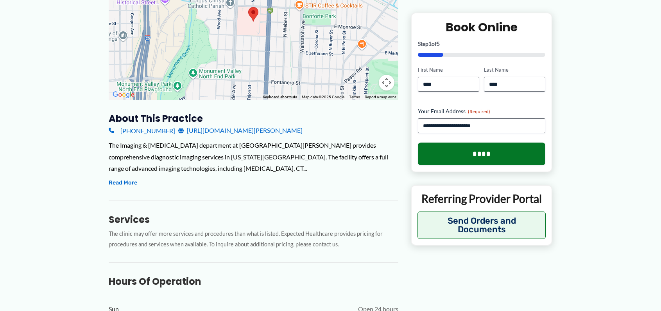 The image size is (661, 311). What do you see at coordinates (482, 27) in the screenshot?
I see `h2: Book Online` at bounding box center [482, 27].